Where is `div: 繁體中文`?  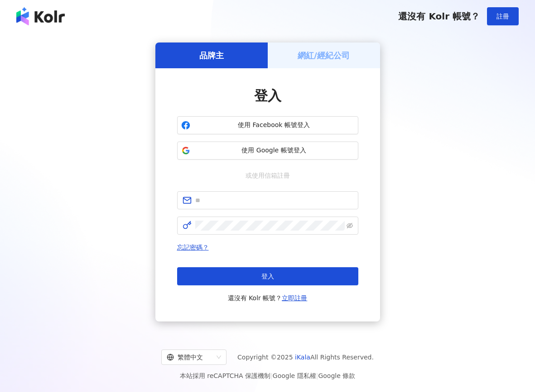 div: 繁體中文 is located at coordinates (190, 357).